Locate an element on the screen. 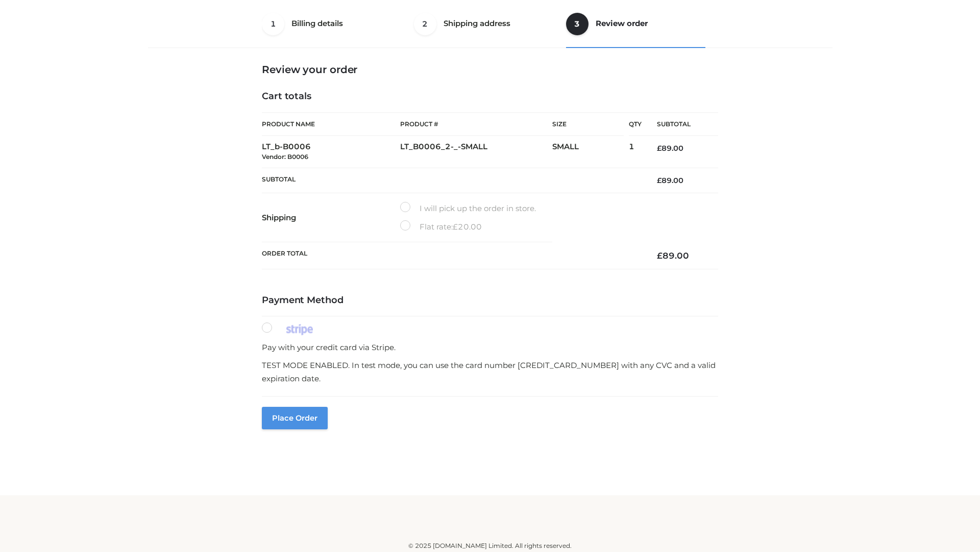  td: LT_B0006_2-_-SMALL is located at coordinates (476, 152).